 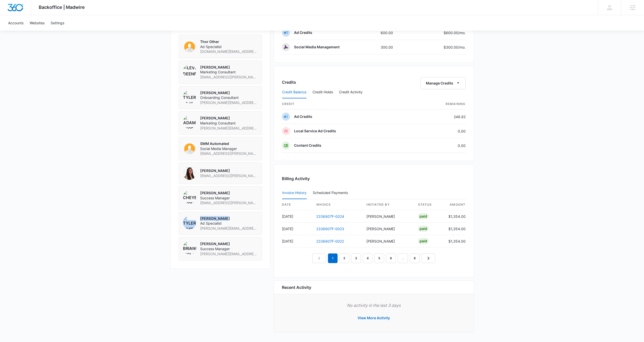 What do you see at coordinates (443, 83) in the screenshot?
I see `button: Manage Credits` at bounding box center [443, 83].